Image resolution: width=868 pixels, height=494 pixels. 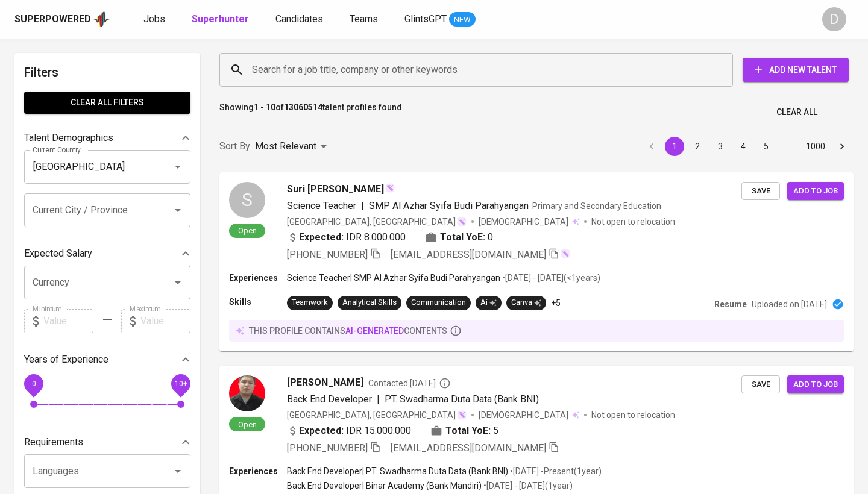 What do you see at coordinates (108, 102) in the screenshot?
I see `span: Clear All filters` at bounding box center [108, 102].